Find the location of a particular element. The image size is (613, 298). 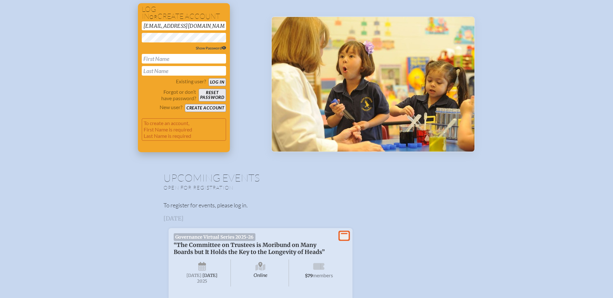

span: or is located at coordinates (153, 17).